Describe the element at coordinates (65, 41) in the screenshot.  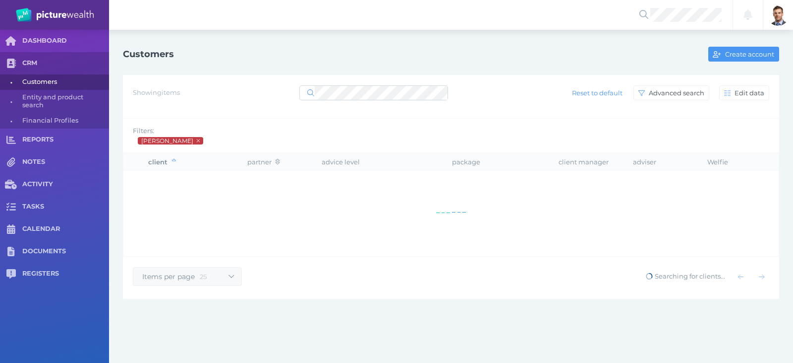
I see `span: DASHBOARD` at that location.